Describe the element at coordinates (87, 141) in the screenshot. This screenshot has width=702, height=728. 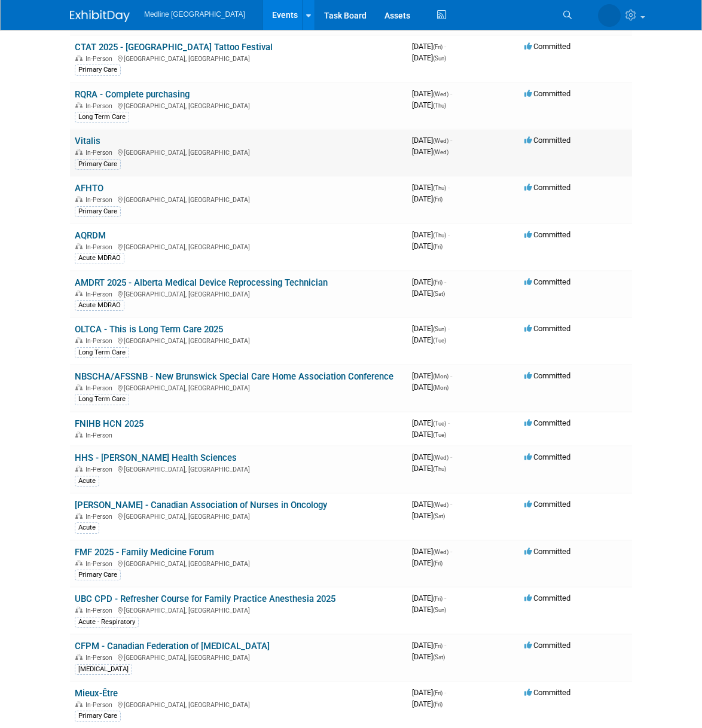
I see `a: Vitalis` at that location.